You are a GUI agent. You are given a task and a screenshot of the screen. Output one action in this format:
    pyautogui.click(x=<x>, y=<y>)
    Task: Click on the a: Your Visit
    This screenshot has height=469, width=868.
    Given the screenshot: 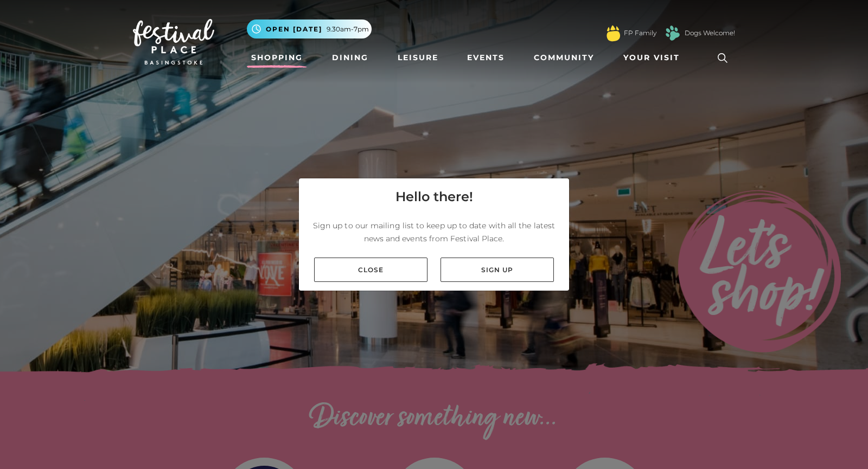 What is the action you would take?
    pyautogui.click(x=654, y=57)
    